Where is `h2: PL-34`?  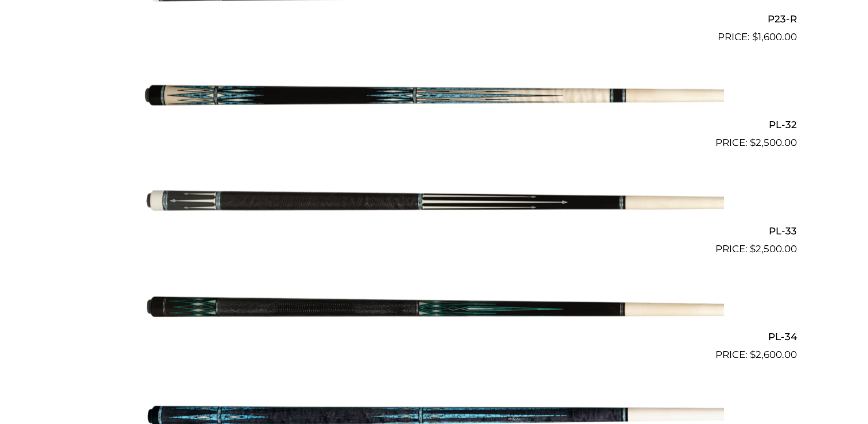
h2: PL-34 is located at coordinates (435, 337).